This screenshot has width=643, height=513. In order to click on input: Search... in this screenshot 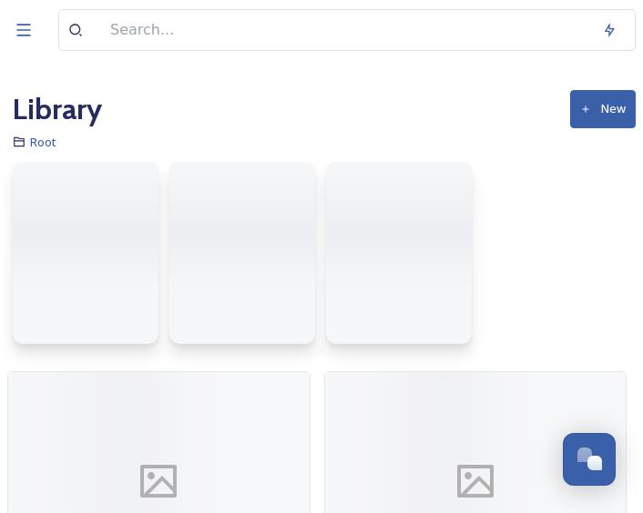, I will do `click(347, 30)`.